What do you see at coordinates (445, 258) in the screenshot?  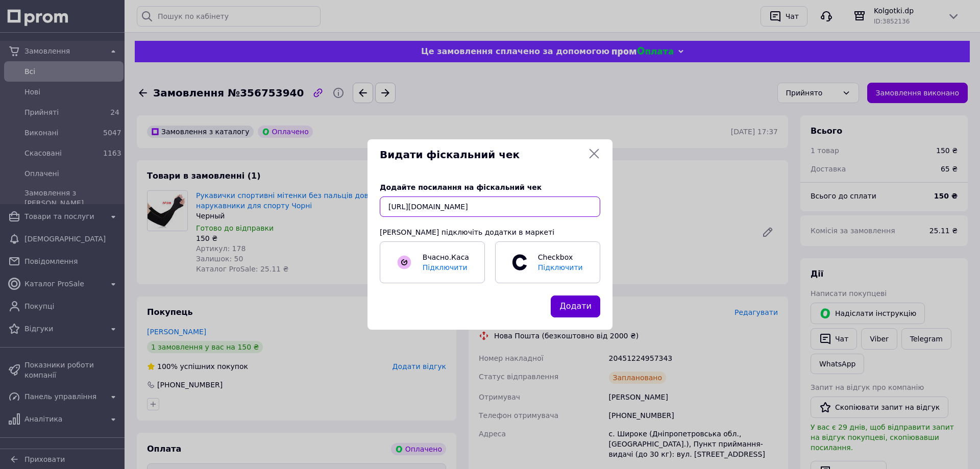 I see `span: Вчасно.Каса` at bounding box center [445, 258].